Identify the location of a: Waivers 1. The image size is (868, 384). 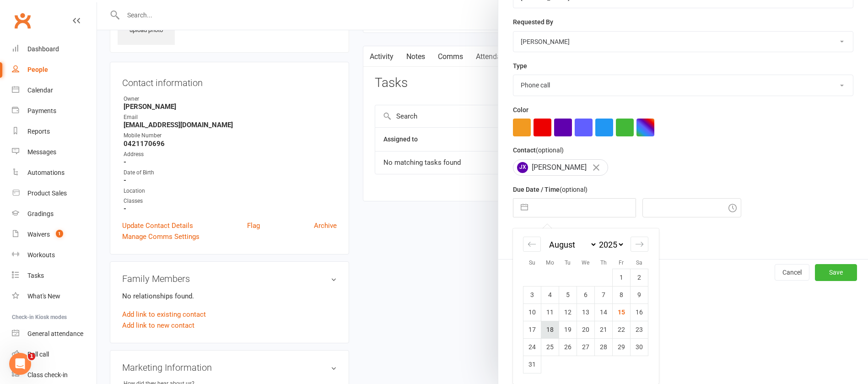
(54, 235).